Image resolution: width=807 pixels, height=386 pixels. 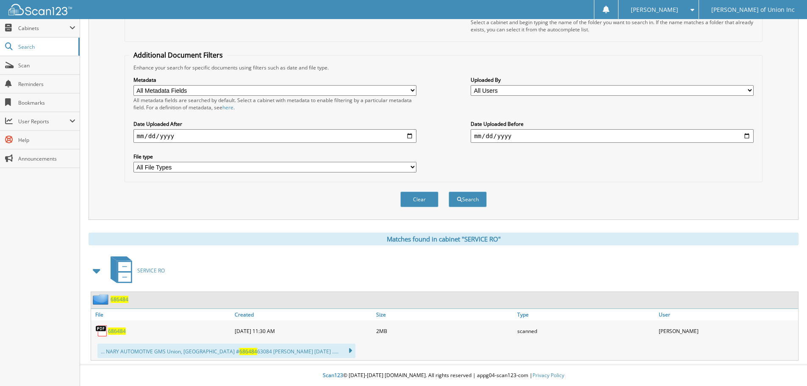 What do you see at coordinates (275, 124) in the screenshot?
I see `label: Date Uploaded After` at bounding box center [275, 124].